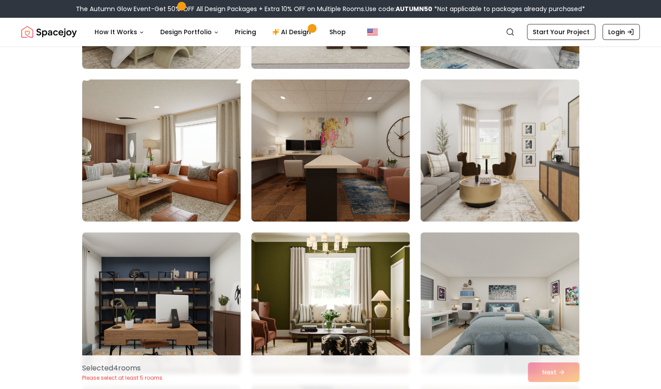 Image resolution: width=661 pixels, height=389 pixels. What do you see at coordinates (220, 32) in the screenshot?
I see `nav: Main` at bounding box center [220, 32].